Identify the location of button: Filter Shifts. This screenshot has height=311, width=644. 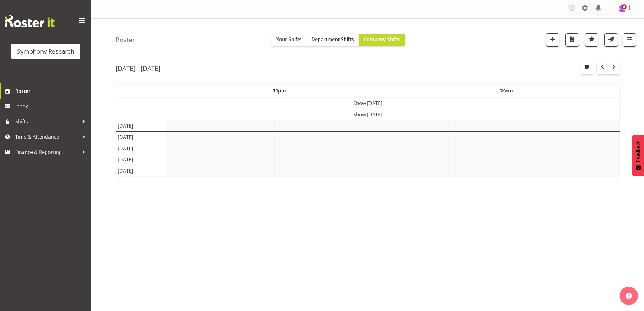
(629, 40).